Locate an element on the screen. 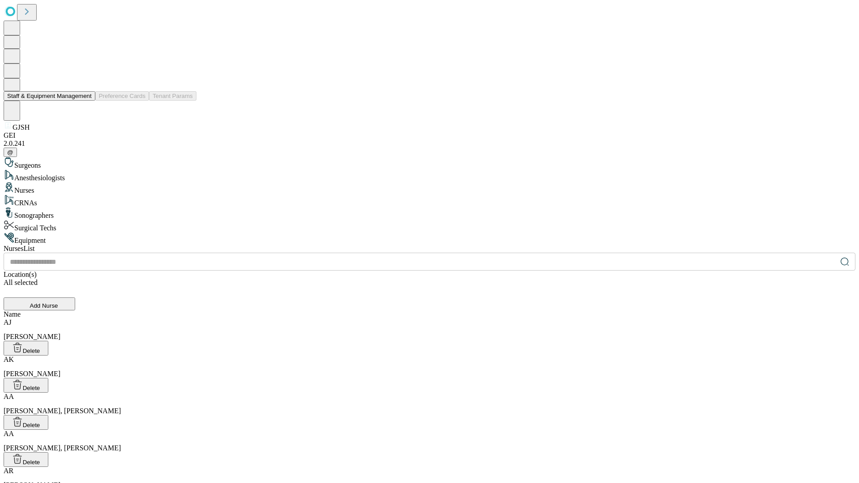 This screenshot has height=483, width=859. div: Surgeons is located at coordinates (429, 163).